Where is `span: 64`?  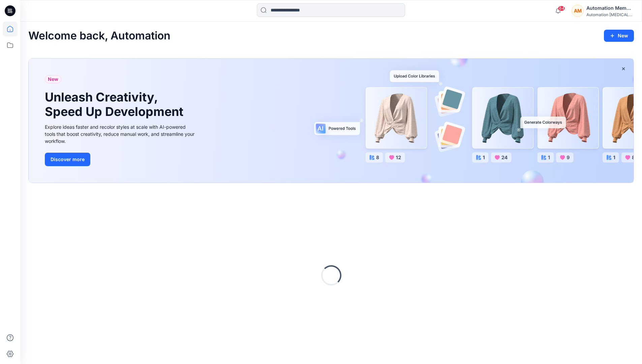 span: 64 is located at coordinates (561, 9).